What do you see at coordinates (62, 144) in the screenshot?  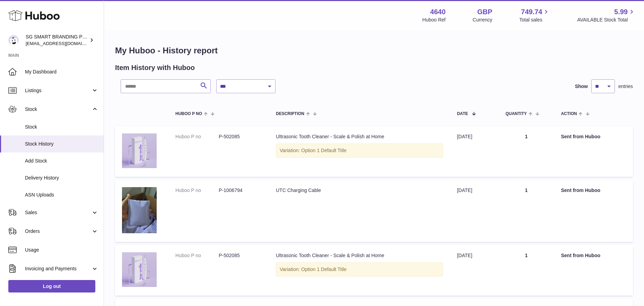 I see `span: Stock History` at bounding box center [62, 144].